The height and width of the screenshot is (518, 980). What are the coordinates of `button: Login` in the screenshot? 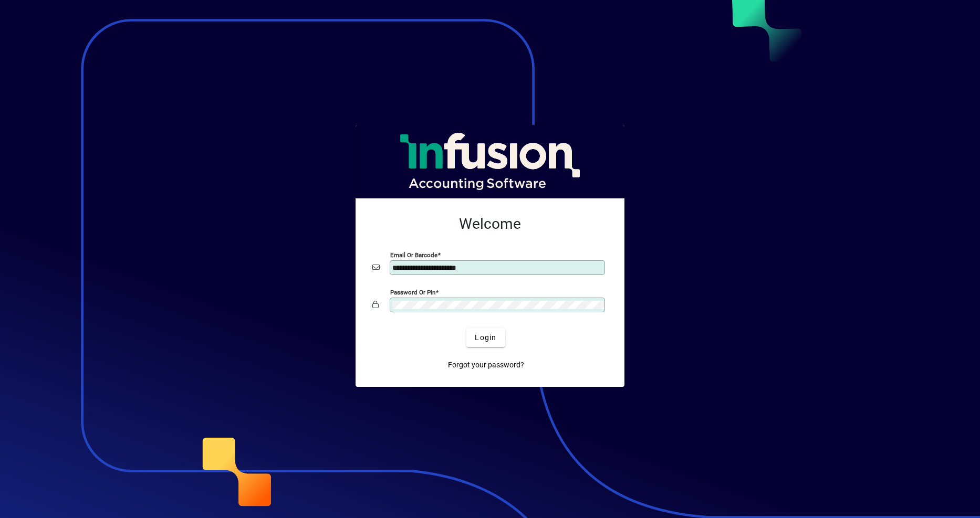 It's located at (485, 338).